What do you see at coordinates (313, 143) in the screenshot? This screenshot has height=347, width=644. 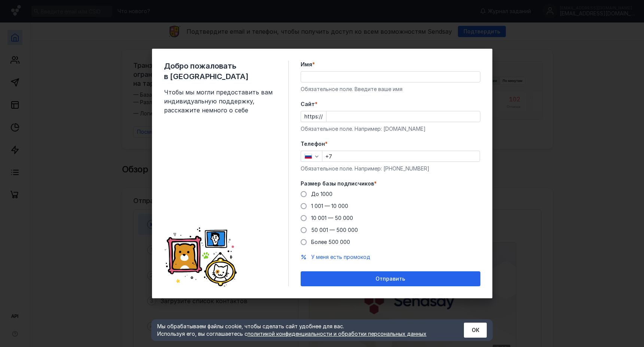 I see `span: Телефон` at bounding box center [313, 143].